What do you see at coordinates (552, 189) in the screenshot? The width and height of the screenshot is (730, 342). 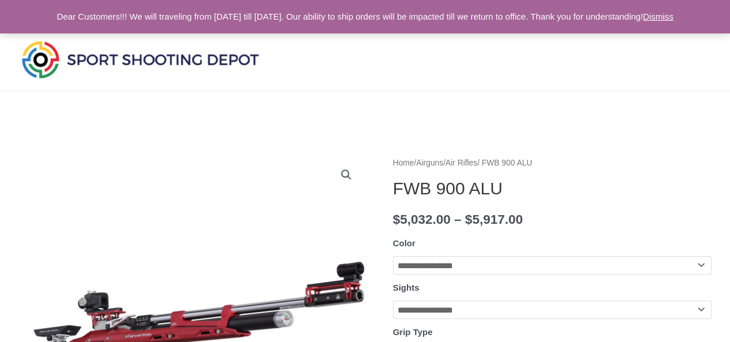 I see `h1: FWB 900 ALU` at bounding box center [552, 189].